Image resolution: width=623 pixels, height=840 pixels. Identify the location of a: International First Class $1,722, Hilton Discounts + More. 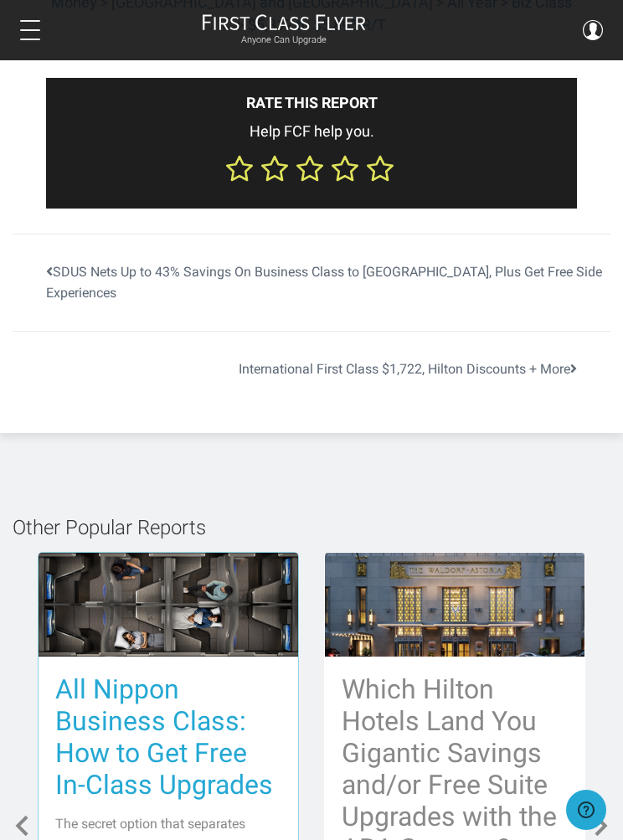
(312, 369).